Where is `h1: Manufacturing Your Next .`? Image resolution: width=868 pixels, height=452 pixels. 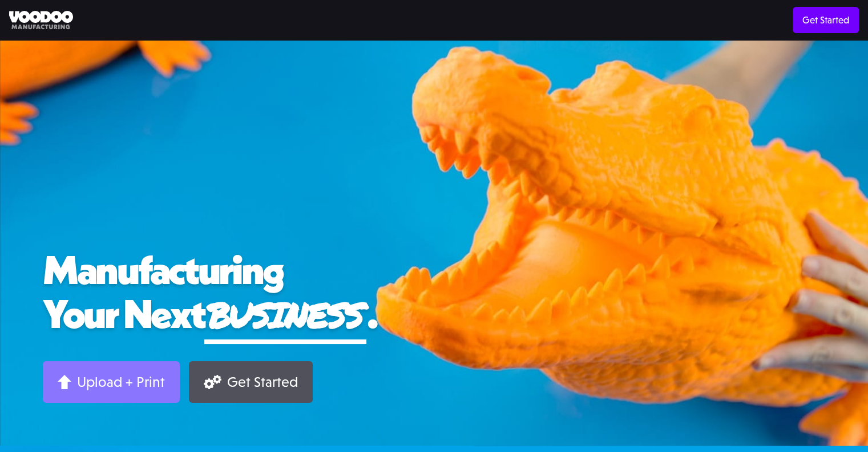 h1: Manufacturing Your Next . is located at coordinates (434, 295).